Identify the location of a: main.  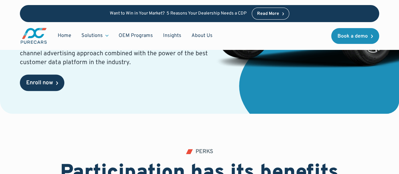
(34, 36).